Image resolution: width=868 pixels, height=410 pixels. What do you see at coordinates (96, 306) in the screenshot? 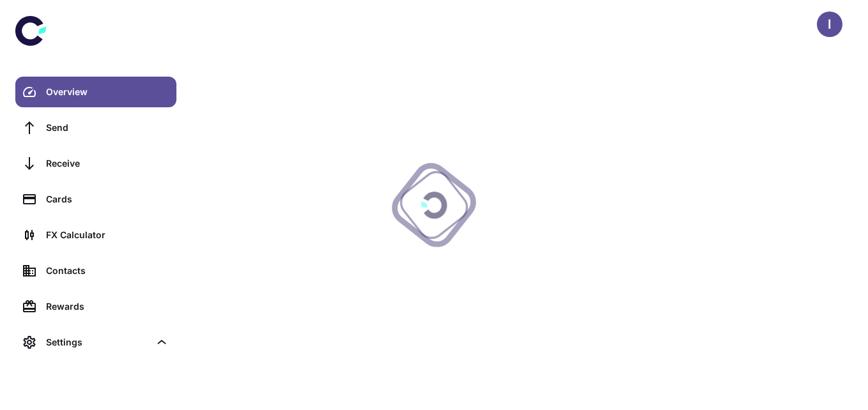
I see `a: Rewards` at bounding box center [96, 306].